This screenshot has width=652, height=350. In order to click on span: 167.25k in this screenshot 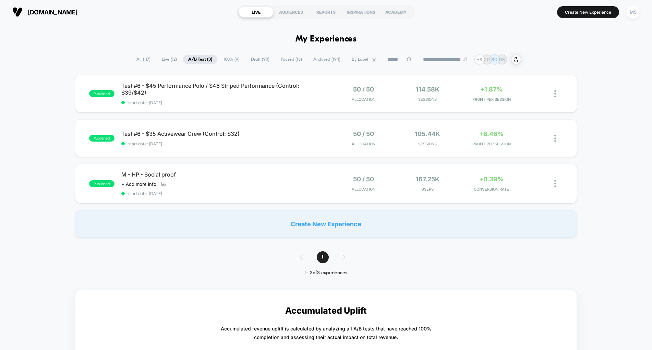, I will do `click(427, 179)`.